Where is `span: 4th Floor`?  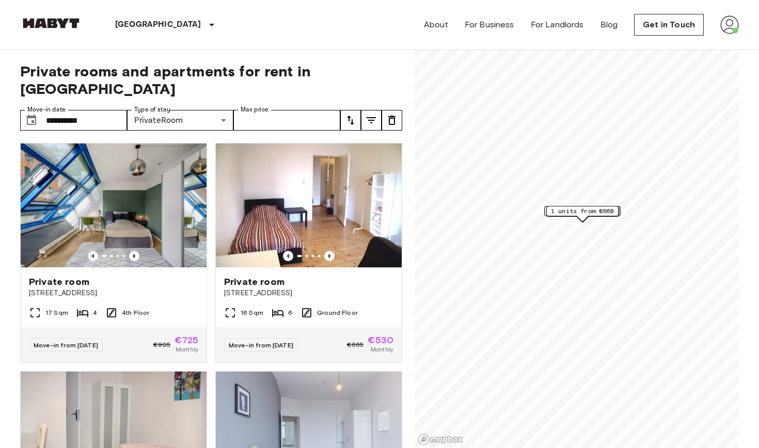 span: 4th Floor is located at coordinates (135, 313).